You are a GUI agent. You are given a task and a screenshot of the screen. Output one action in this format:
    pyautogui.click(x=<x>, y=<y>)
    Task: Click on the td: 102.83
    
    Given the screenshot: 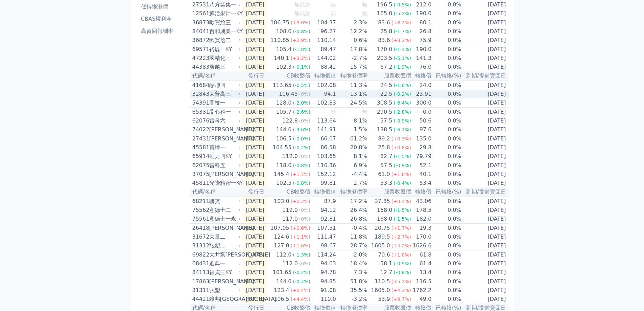 What is the action you would take?
    pyautogui.click(x=324, y=103)
    